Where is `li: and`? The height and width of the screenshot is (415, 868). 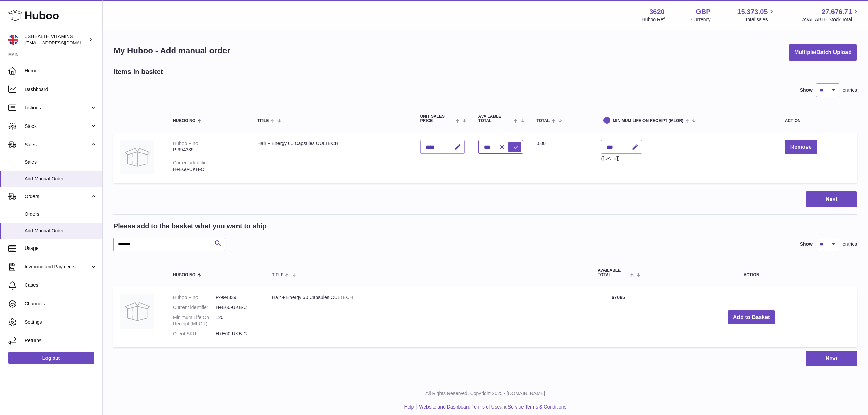
li: and is located at coordinates (491, 407).